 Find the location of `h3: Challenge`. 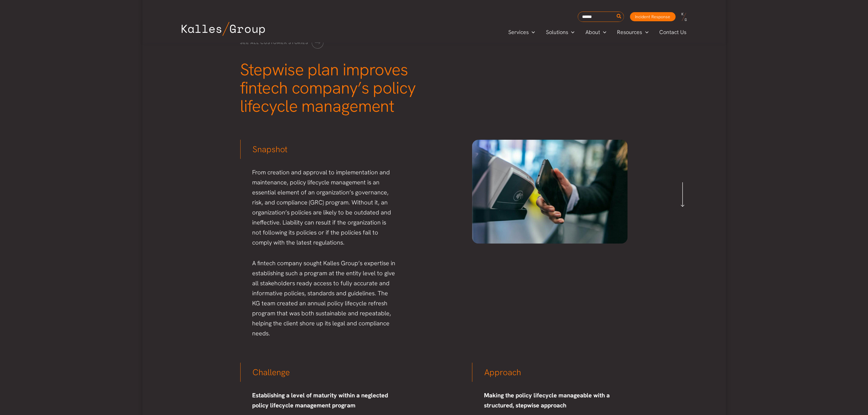

h3: Challenge is located at coordinates (318, 370).